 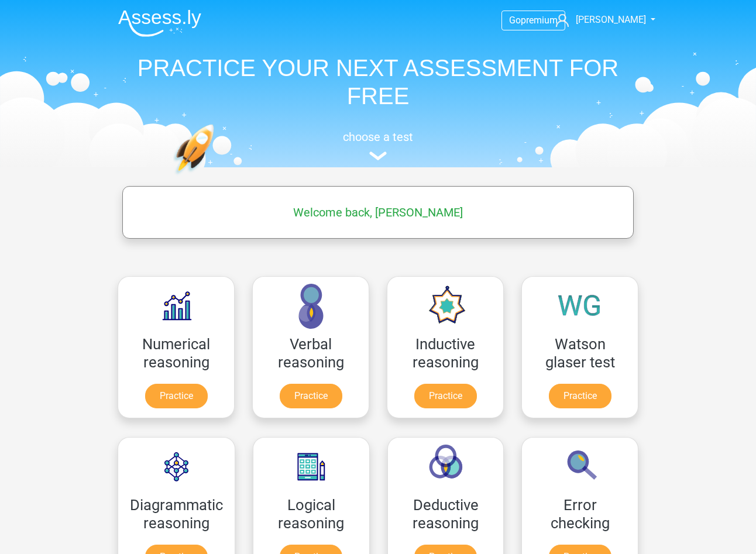 What do you see at coordinates (378, 155) in the screenshot?
I see `img: assessment` at bounding box center [378, 155].